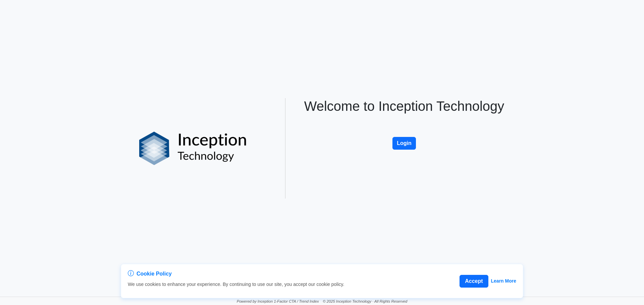  What do you see at coordinates (404, 132) in the screenshot?
I see `a: Login` at bounding box center [404, 132].